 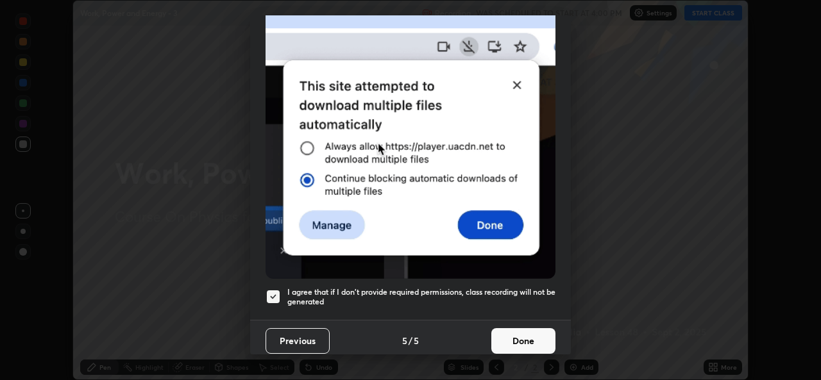 I want to click on button: Previous, so click(x=298, y=341).